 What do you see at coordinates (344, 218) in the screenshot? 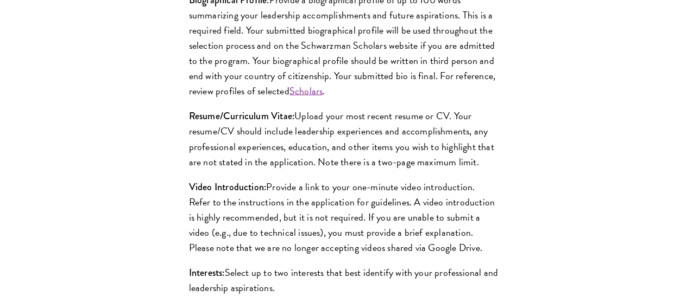
I see `p: Provide a link to your one-minute video introduction. Refer to the instructions in the applicatio...` at bounding box center [344, 218].